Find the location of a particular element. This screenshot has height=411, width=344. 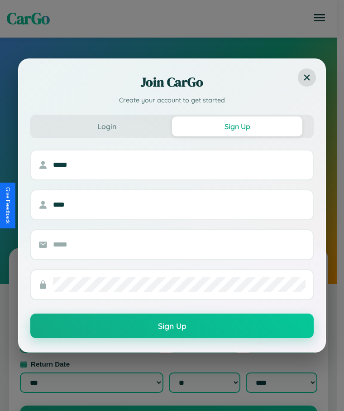

h2: Join CarGo is located at coordinates (172, 82).